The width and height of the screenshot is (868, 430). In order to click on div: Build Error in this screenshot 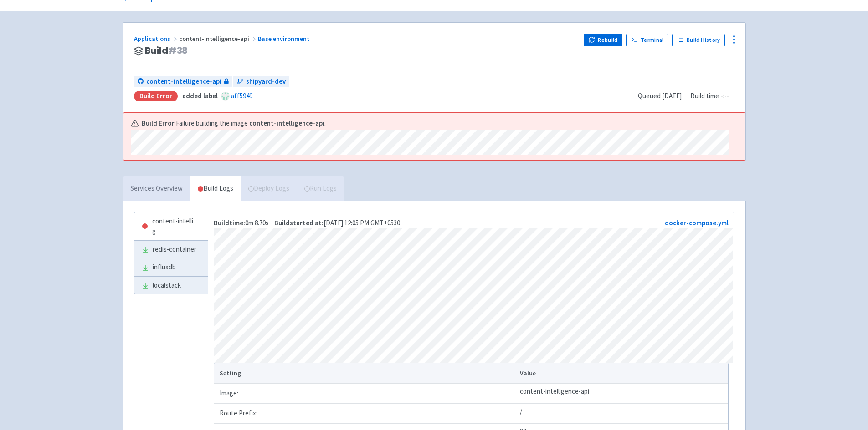, I will do `click(156, 96)`.